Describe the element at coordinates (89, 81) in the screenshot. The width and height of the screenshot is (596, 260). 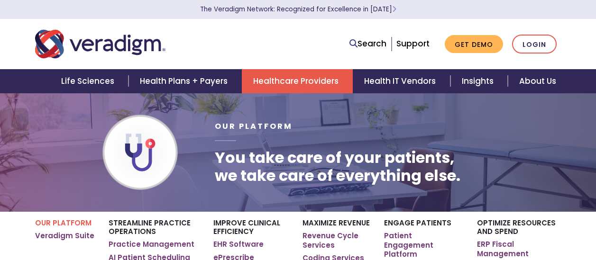
I see `a: Life Sciences` at that location.